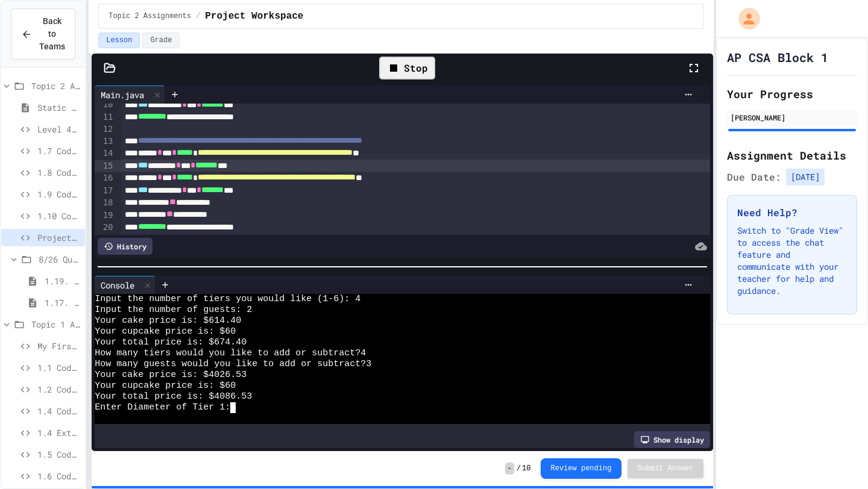 The height and width of the screenshot is (489, 868). What do you see at coordinates (227, 300) in the screenshot?
I see `span: Input the number of tiers you would like (1-6): 4` at bounding box center [227, 300].